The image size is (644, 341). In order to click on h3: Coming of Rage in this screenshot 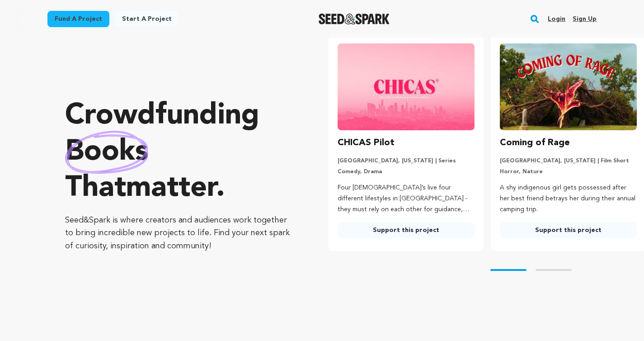, I will do `click(535, 143)`.